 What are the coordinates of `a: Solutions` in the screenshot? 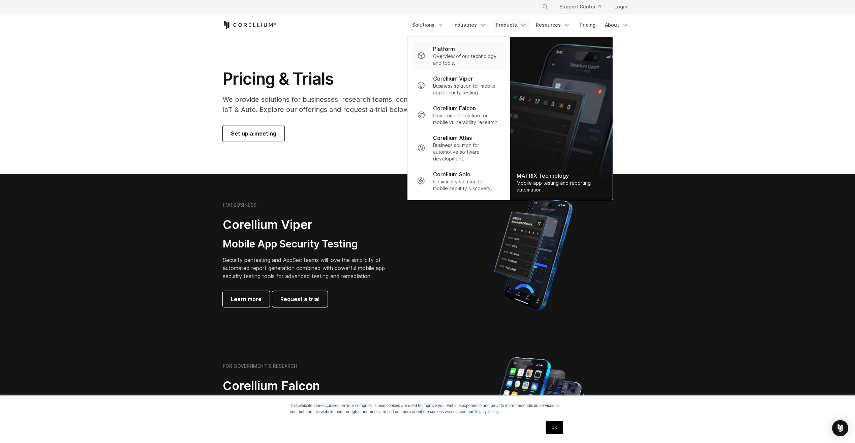 It's located at (428, 25).